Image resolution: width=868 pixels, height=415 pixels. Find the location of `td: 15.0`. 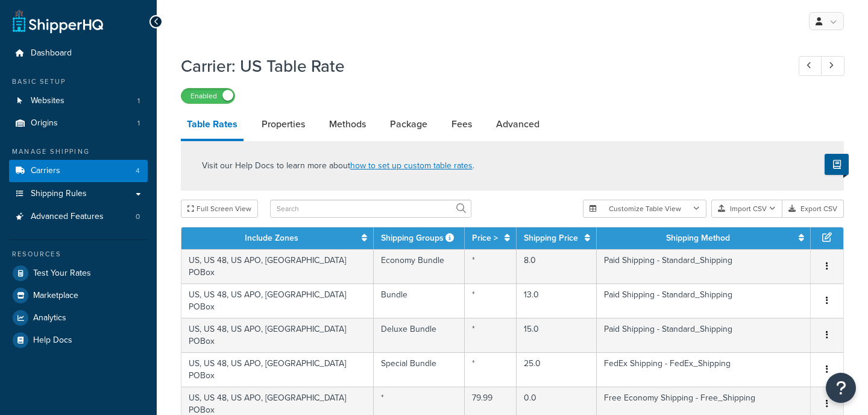

td: 15.0 is located at coordinates (557, 335).